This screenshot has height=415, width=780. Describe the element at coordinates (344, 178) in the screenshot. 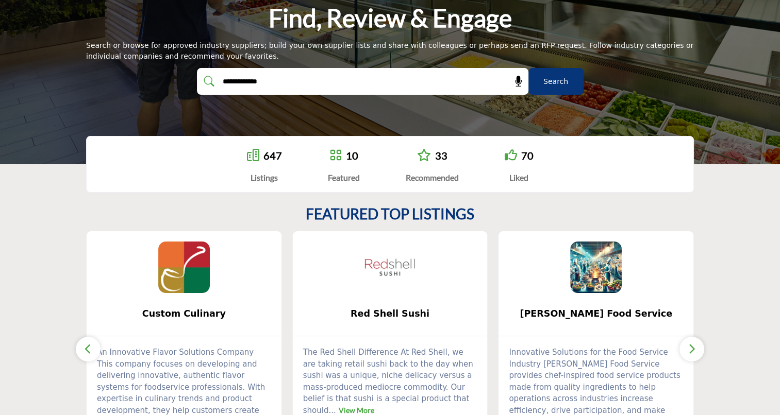

I see `div: Featured` at that location.